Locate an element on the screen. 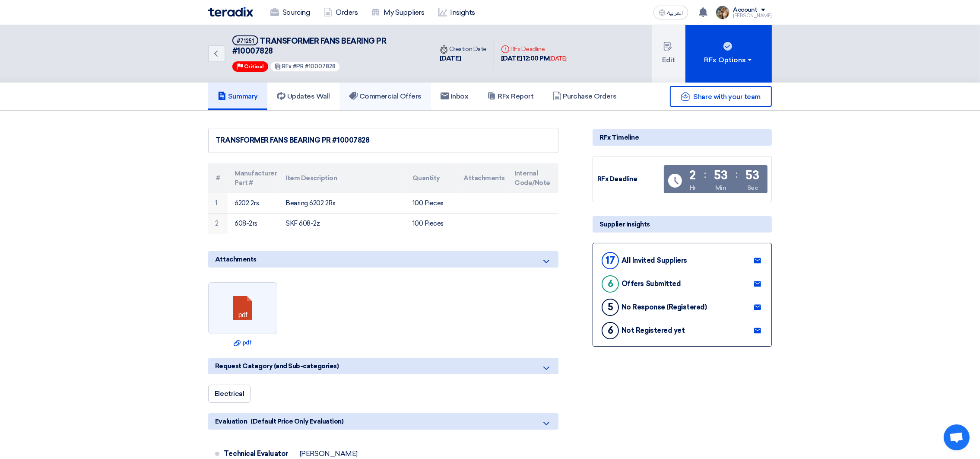  td: 1 is located at coordinates (218, 203).